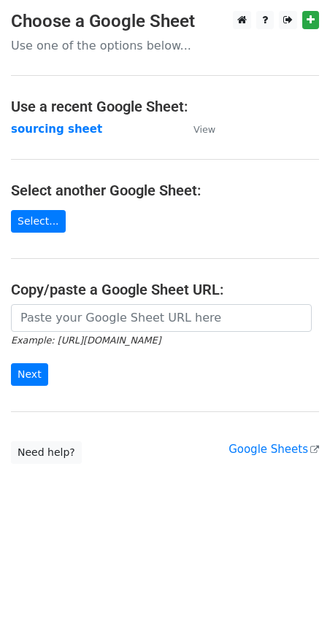 The width and height of the screenshot is (330, 644). What do you see at coordinates (165, 21) in the screenshot?
I see `h3: Choose a Google Sheet` at bounding box center [165, 21].